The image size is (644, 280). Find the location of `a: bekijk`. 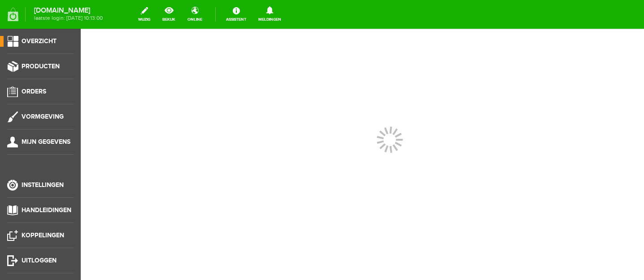

a: bekijk is located at coordinates (169, 14).